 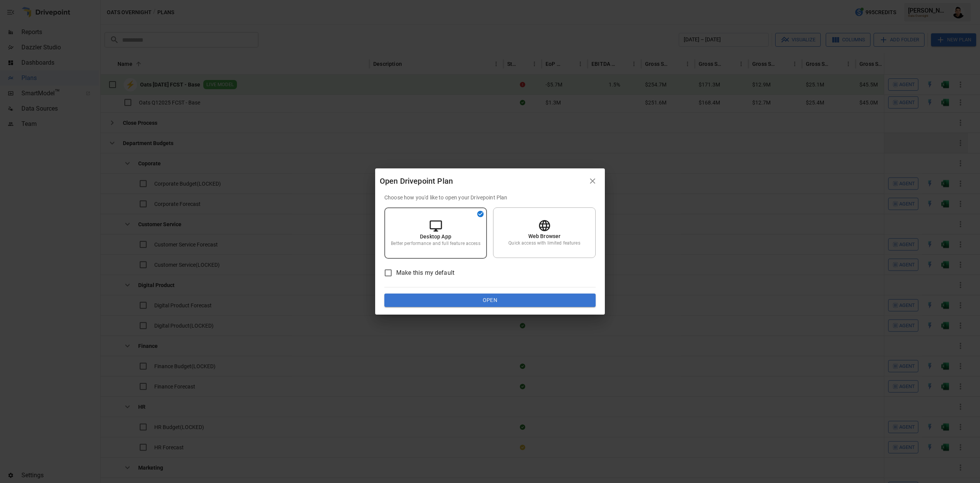 I want to click on p: Web Browser, so click(x=545, y=236).